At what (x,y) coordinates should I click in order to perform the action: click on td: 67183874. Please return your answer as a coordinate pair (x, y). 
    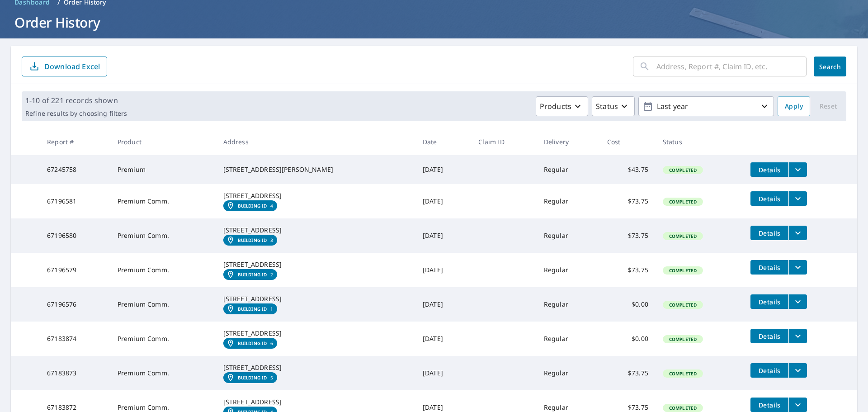
    Looking at the image, I should click on (75, 339).